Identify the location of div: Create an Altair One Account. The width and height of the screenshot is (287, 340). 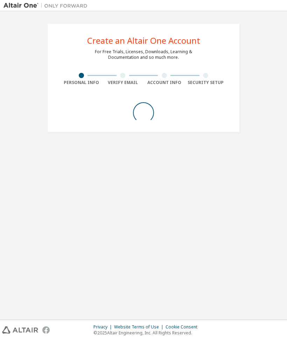
(143, 41).